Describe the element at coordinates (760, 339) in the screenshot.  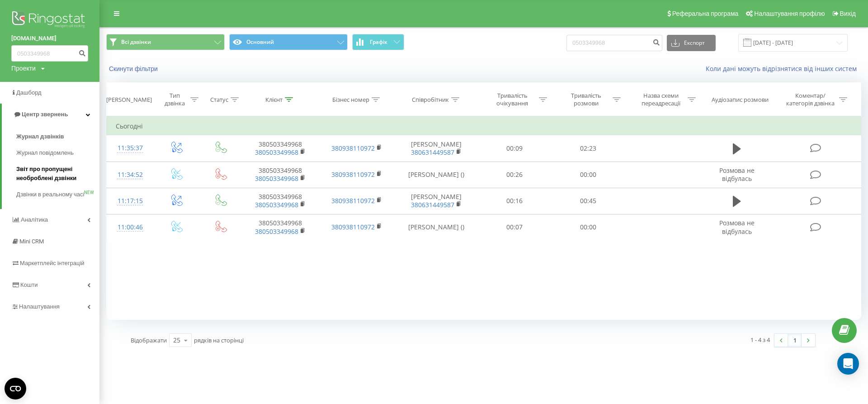
I see `div: 1 - 4 з 4` at that location.